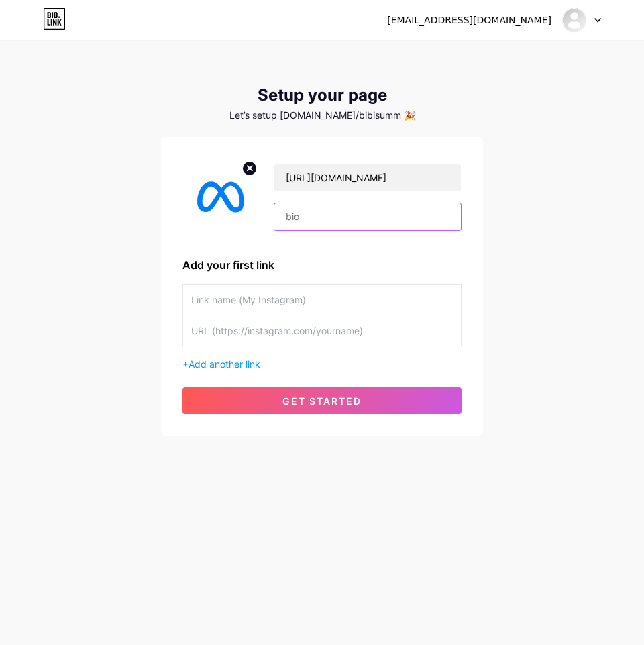 The image size is (644, 645). Describe the element at coordinates (322, 400) in the screenshot. I see `span: get started` at that location.